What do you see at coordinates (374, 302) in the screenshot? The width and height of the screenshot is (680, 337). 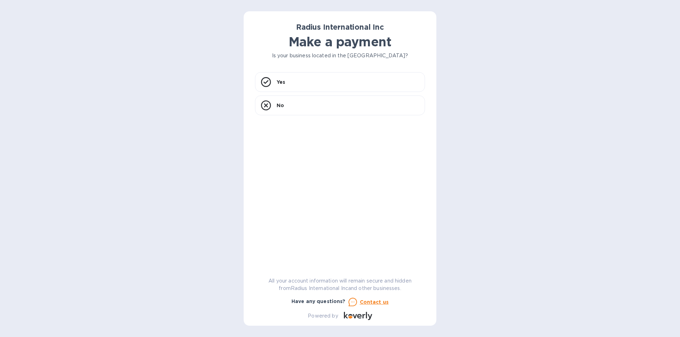 I see `u: Contact us` at bounding box center [374, 302].